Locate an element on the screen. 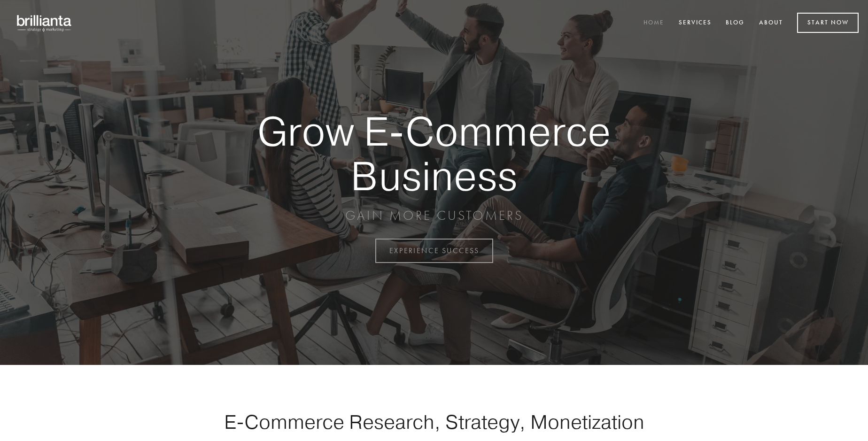 This screenshot has height=441, width=868. a: EXPERIENCE SUCCESS is located at coordinates (434, 251).